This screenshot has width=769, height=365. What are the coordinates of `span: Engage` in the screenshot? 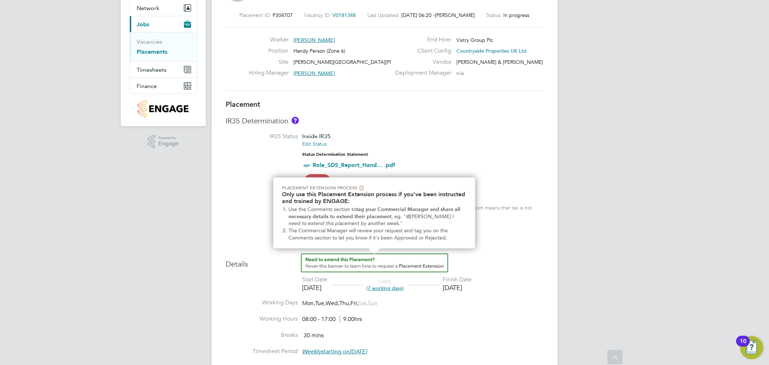 It's located at (168, 143).